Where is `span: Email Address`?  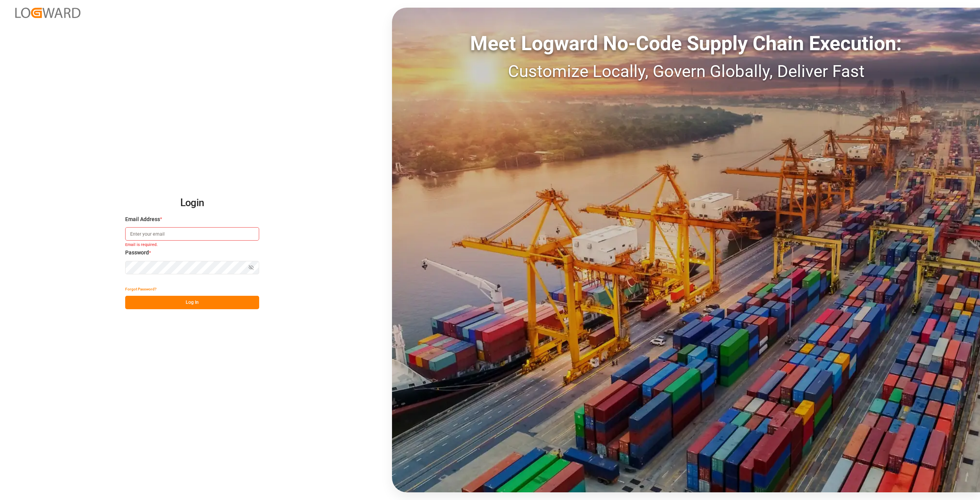 span: Email Address is located at coordinates (143, 219).